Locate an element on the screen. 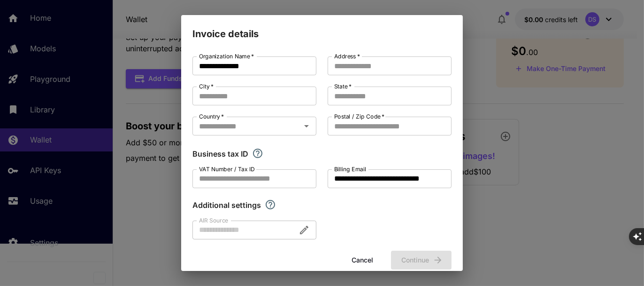 The width and height of the screenshot is (644, 286). label: Billing Email is located at coordinates (351, 169).